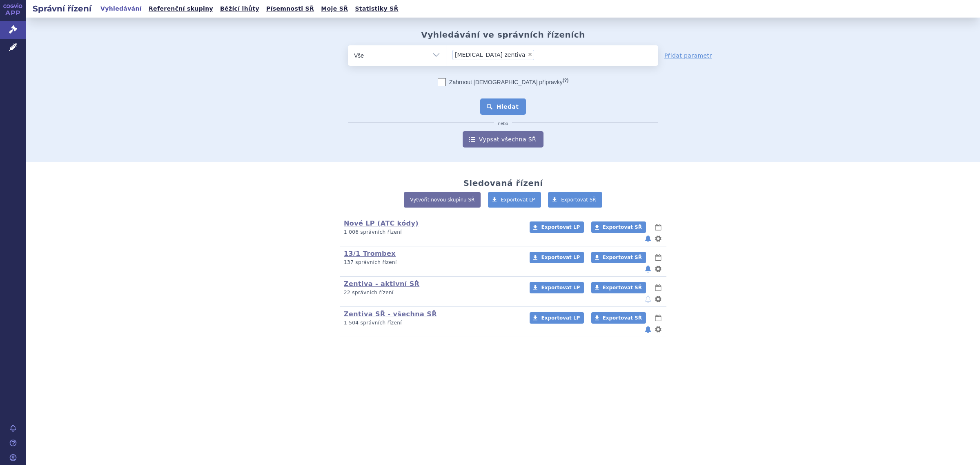 This screenshot has width=980, height=465. What do you see at coordinates (503, 124) in the screenshot?
I see `i: nebo` at bounding box center [503, 124].